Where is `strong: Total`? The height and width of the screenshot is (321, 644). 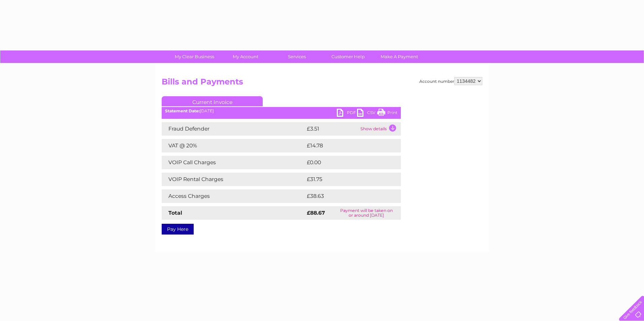 strong: Total is located at coordinates (175, 212).